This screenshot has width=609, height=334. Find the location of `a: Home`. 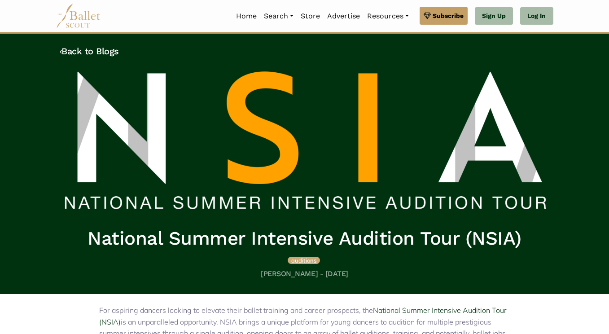

a: Home is located at coordinates (246, 16).